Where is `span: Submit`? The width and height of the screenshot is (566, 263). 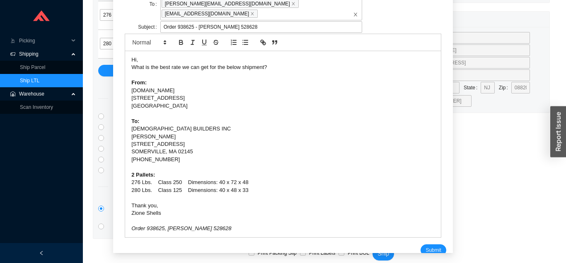 span: Submit is located at coordinates (433, 250).